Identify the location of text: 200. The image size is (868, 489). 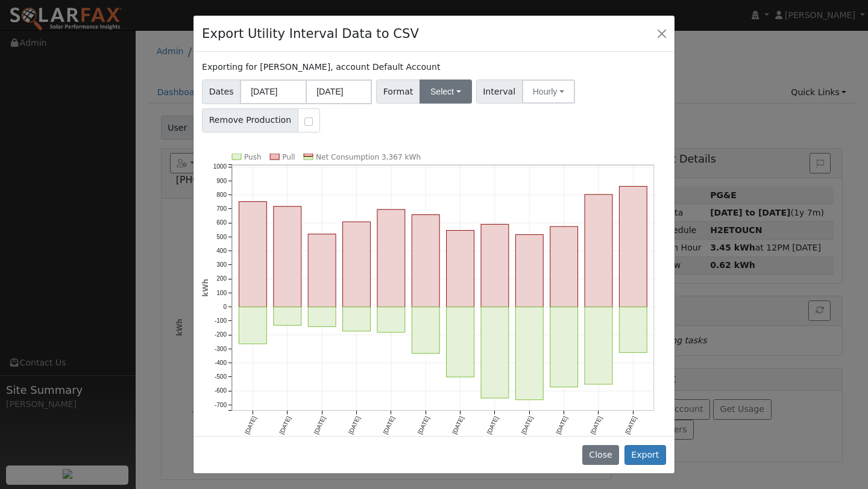
(221, 278).